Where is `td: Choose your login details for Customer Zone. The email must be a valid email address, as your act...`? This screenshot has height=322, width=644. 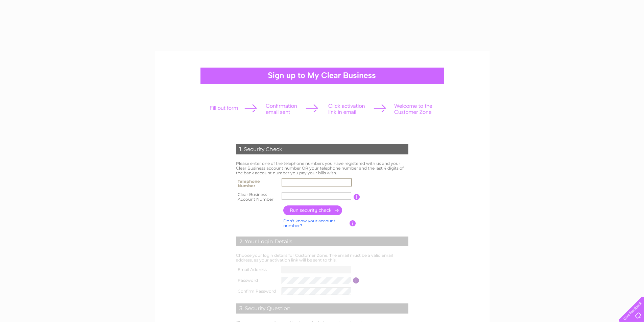
td: Choose your login details for Customer Zone. The email must be a valid email address, as your act... is located at coordinates (322, 258).